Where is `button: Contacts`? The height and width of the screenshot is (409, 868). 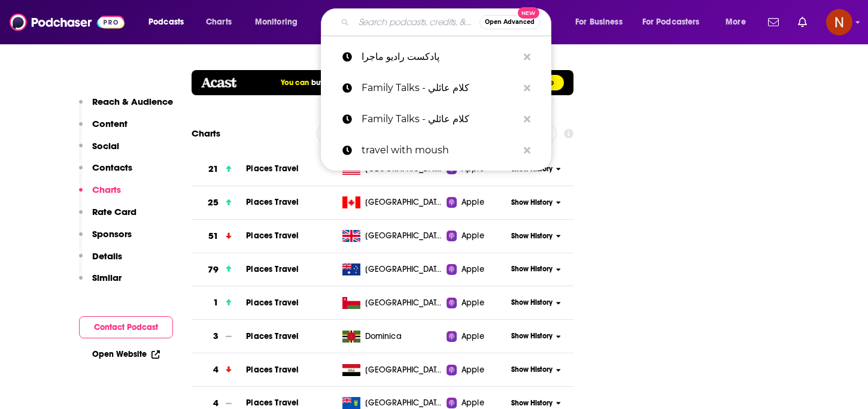
button: Contacts is located at coordinates (106, 172).